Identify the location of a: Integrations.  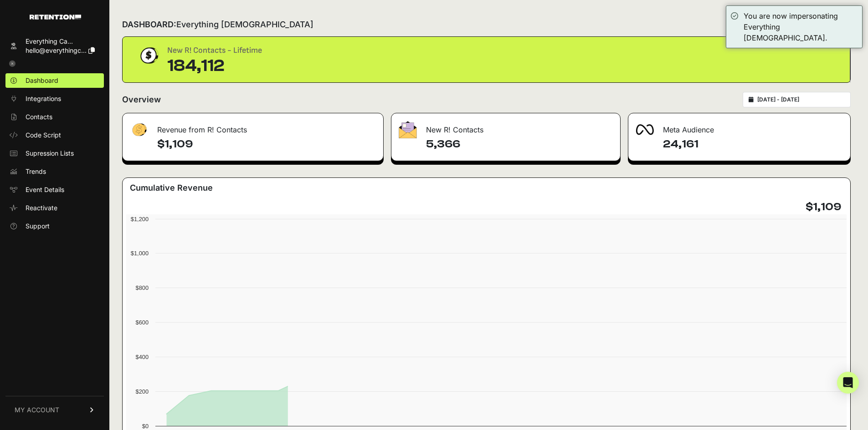
(55, 99).